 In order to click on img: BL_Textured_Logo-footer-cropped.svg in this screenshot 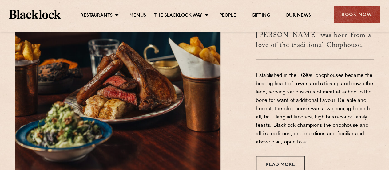, I will do `click(35, 14)`.